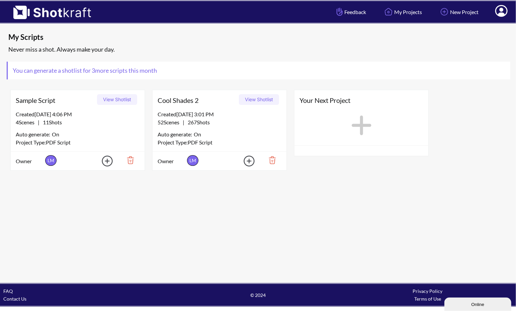 The height and width of the screenshot is (311, 516). What do you see at coordinates (197, 122) in the screenshot?
I see `span: 267 Shots` at bounding box center [197, 122].